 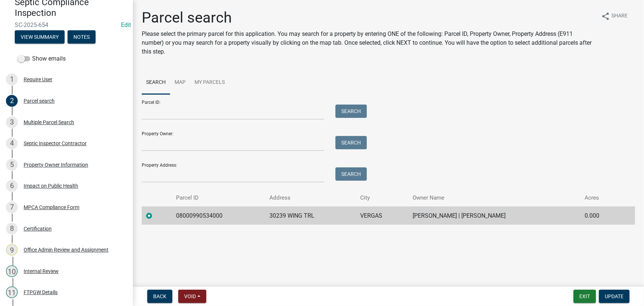 I want to click on span: Update, so click(x=614, y=296).